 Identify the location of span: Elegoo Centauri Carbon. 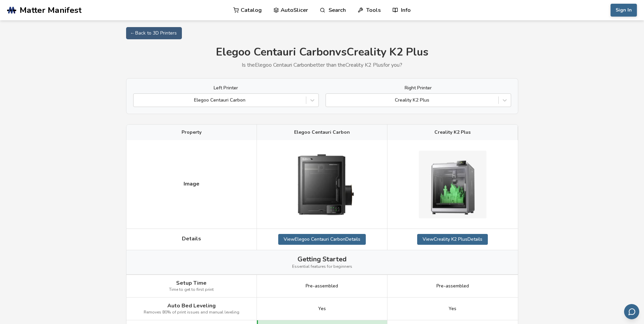
(322, 133).